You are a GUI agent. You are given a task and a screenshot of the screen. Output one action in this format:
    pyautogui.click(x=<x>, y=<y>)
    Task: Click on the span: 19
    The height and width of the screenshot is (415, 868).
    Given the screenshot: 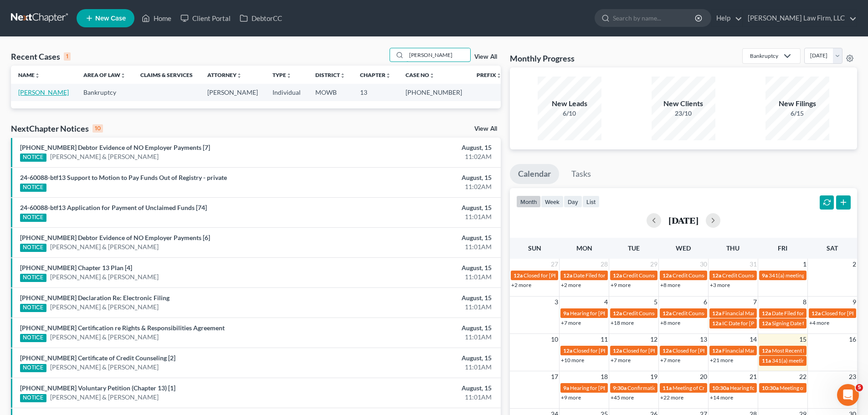 What is the action you would take?
    pyautogui.click(x=654, y=377)
    